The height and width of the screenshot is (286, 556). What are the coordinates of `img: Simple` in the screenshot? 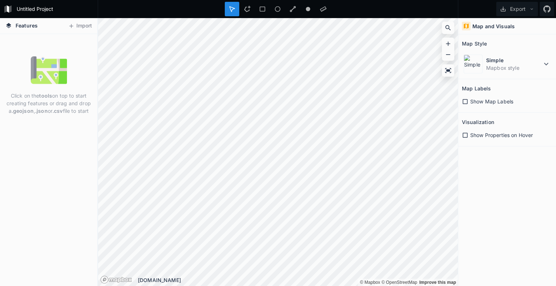 It's located at (473, 64).